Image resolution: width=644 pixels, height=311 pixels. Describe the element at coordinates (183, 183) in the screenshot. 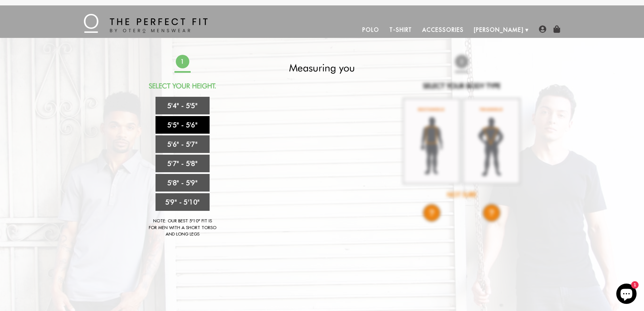

I see `a: 5'8" - 5'9"` at that location.